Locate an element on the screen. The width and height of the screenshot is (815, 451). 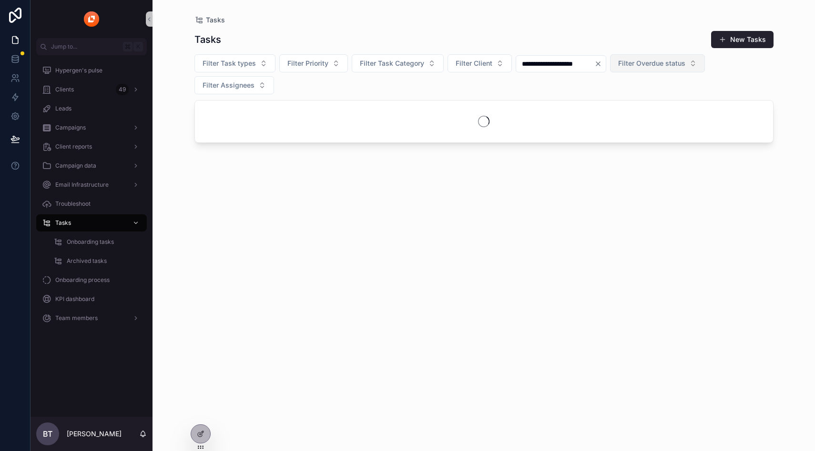
span: Filter Task Category is located at coordinates (392, 63).